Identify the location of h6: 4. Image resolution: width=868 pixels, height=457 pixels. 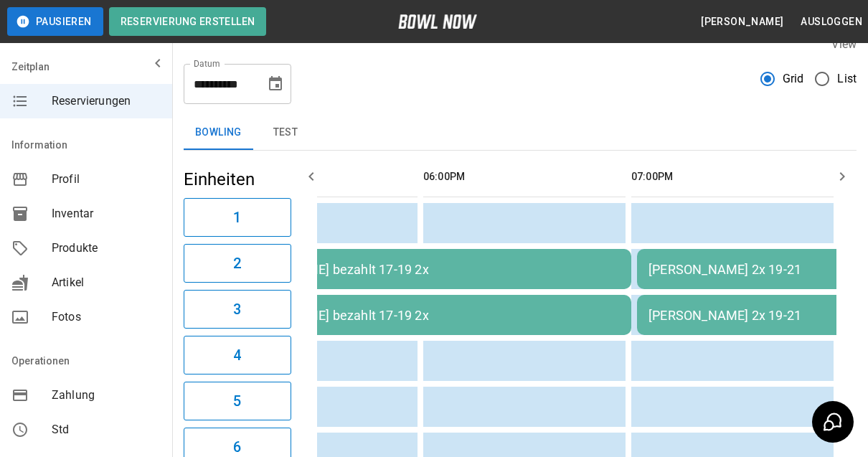
(237, 355).